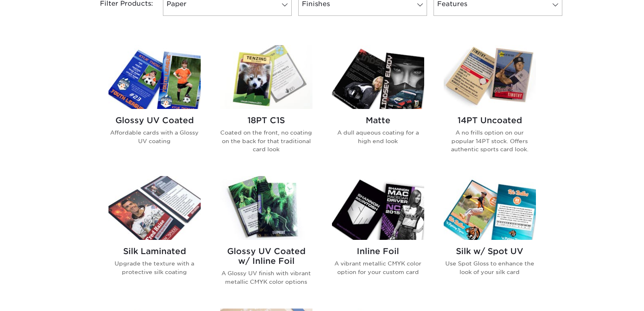 This screenshot has width=644, height=311. I want to click on img: Inline Foil Trading Cards, so click(378, 208).